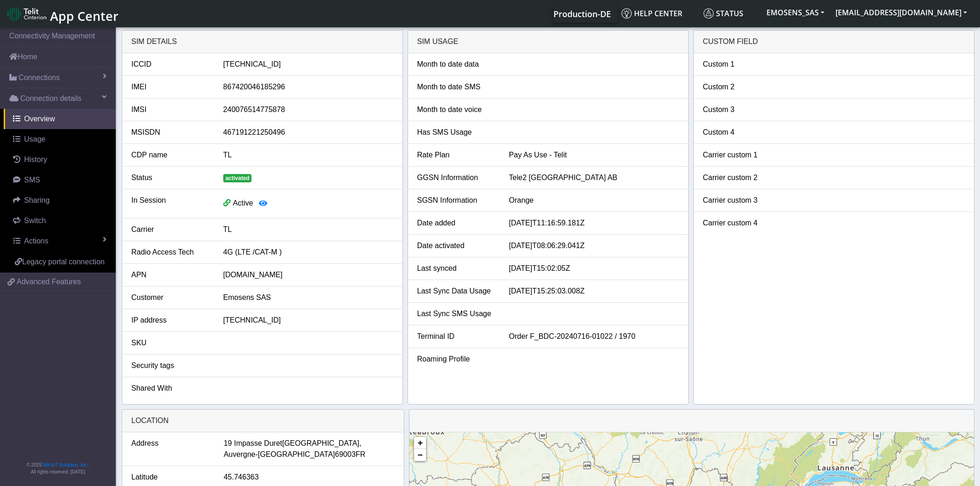  Describe the element at coordinates (36, 241) in the screenshot. I see `span: Actions` at that location.